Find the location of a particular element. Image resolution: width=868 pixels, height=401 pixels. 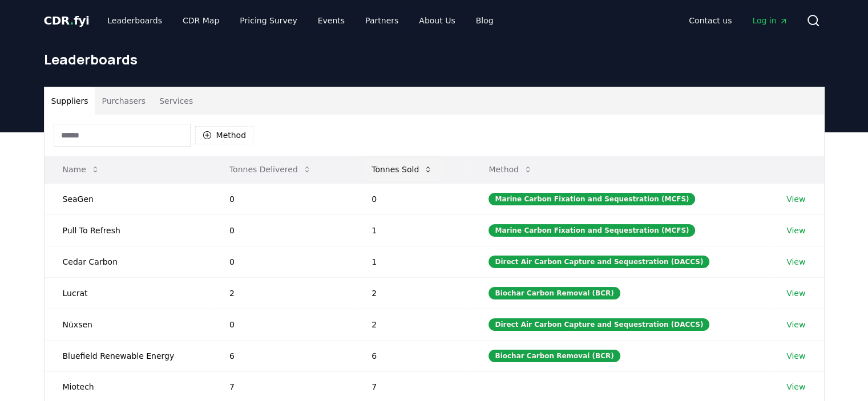

a: Pricing Survey is located at coordinates (268, 20).